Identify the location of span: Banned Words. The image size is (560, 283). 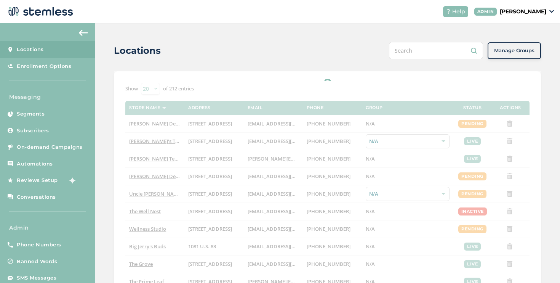
(37, 261).